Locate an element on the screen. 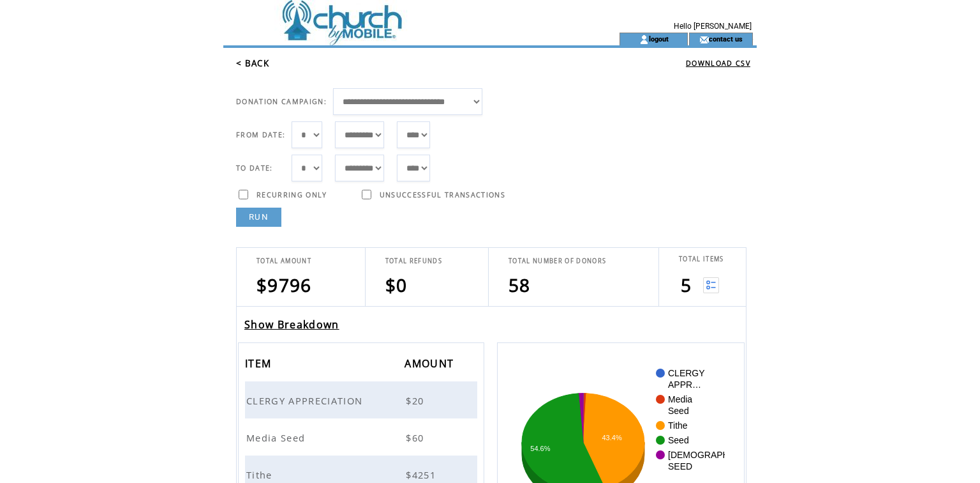 This screenshot has height=483, width=980. a: contact us is located at coordinates (726, 39).